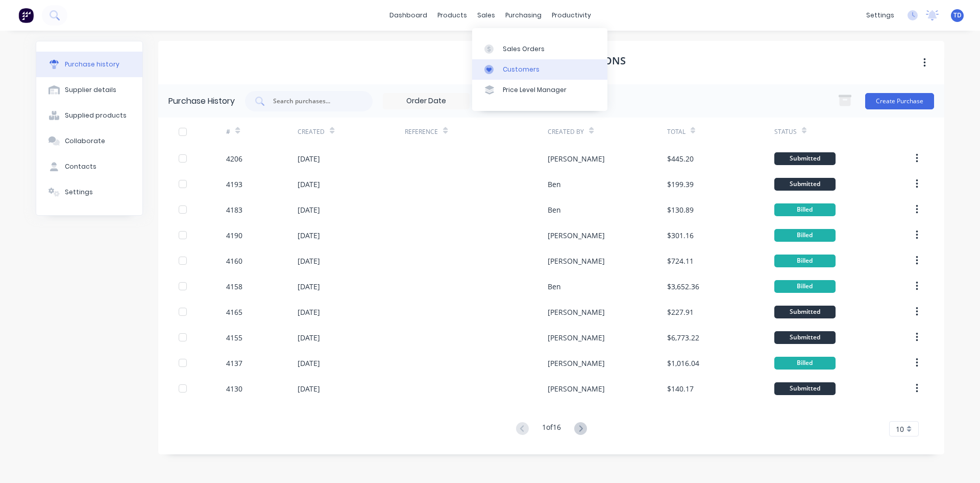  Describe the element at coordinates (235, 311) in the screenshot. I see `div: 4165` at that location.